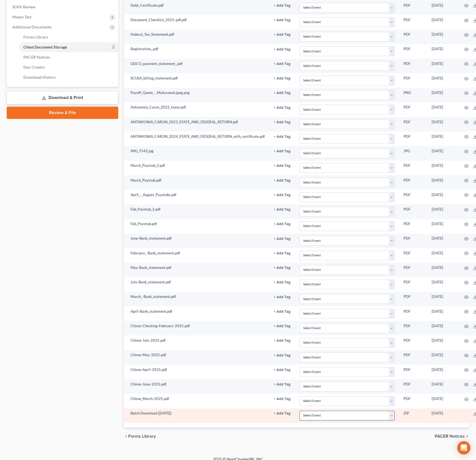 The height and width of the screenshot is (460, 476). Describe the element at coordinates (35, 67) in the screenshot. I see `span: Doc Creator` at that location.